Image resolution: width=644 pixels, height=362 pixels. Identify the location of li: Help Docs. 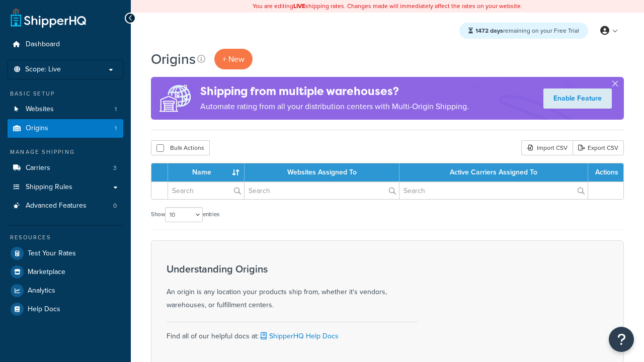
(66, 309).